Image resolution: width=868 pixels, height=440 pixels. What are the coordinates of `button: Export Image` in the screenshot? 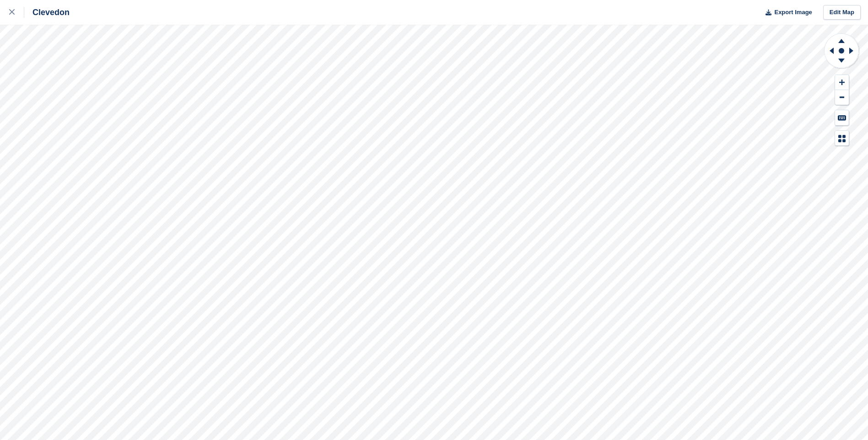 It's located at (786, 12).